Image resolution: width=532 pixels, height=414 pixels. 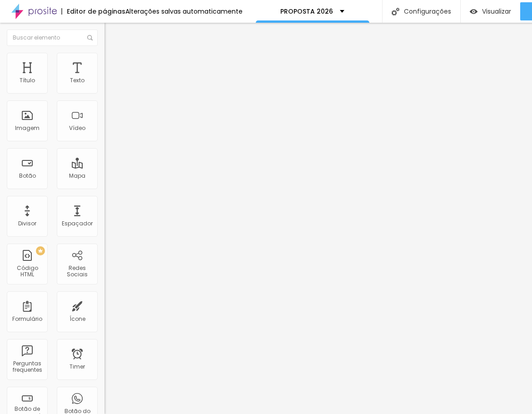 I want to click on div: Espaçador, so click(x=77, y=223).